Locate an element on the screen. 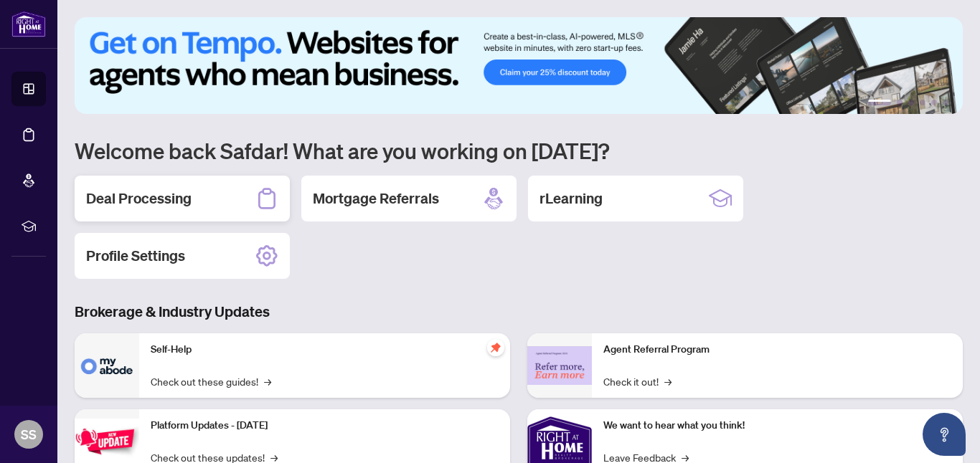  h2: Profile Settings is located at coordinates (136, 256).